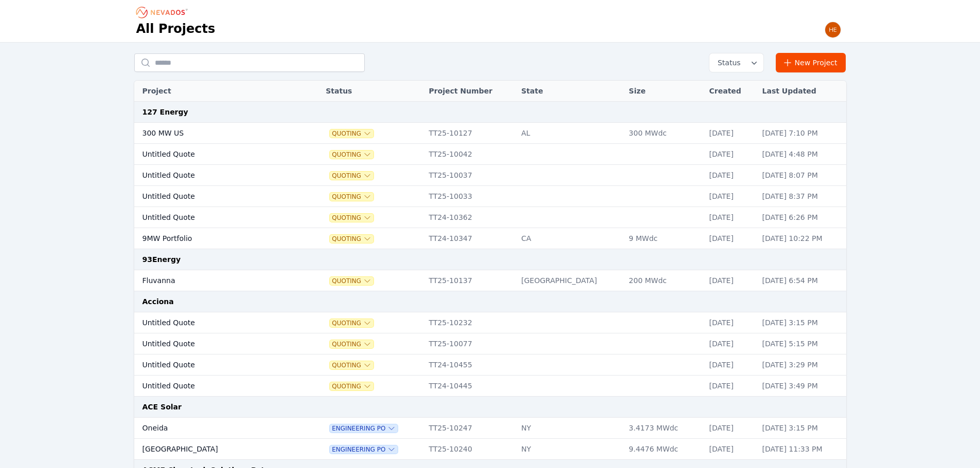  What do you see at coordinates (569, 91) in the screenshot?
I see `th: State` at bounding box center [569, 91].